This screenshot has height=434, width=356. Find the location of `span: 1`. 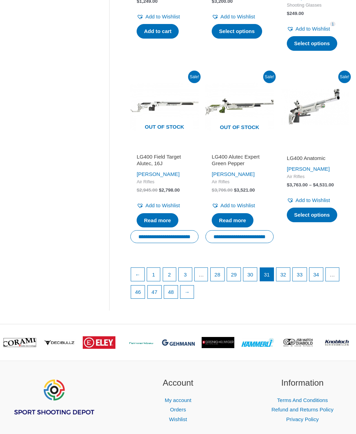

span: 1 is located at coordinates (333, 24).